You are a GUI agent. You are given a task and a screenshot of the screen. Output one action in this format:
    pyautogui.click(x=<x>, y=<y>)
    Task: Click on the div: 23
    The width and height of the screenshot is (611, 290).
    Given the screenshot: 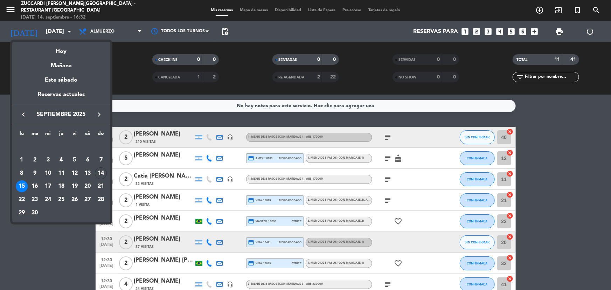 What is the action you would take?
    pyautogui.click(x=35, y=200)
    